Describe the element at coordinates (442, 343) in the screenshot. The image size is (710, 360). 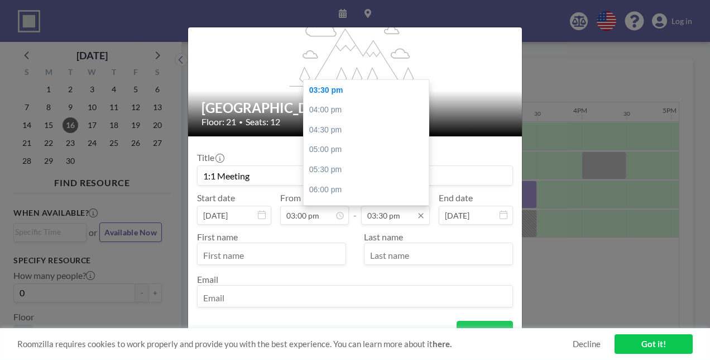
I see `a: here.` at that location.